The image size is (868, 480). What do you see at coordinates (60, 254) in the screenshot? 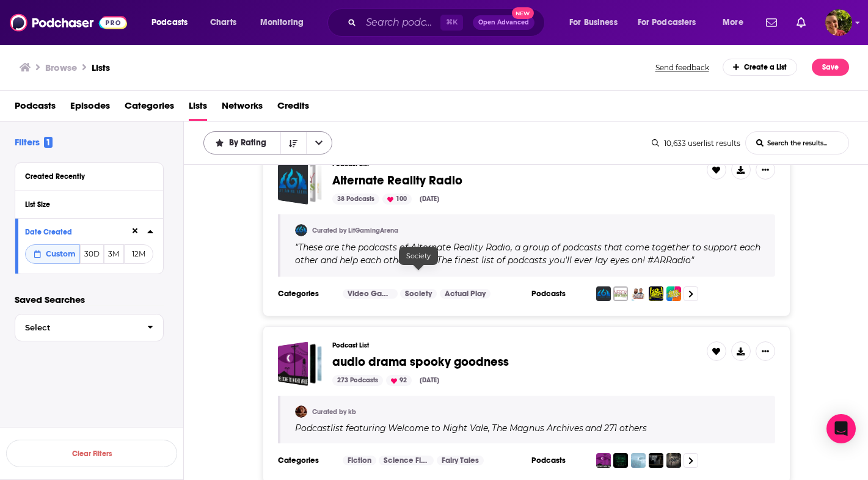
I see `span: Custom` at bounding box center [60, 254].